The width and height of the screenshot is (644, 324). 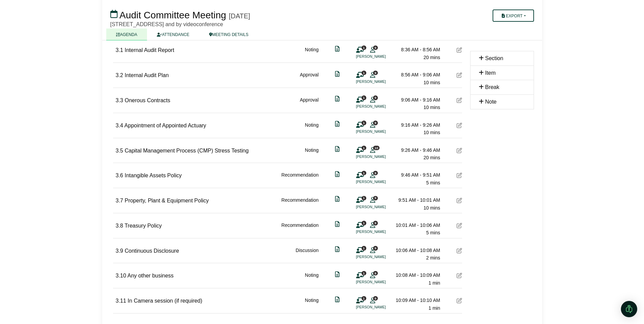 What do you see at coordinates (121, 300) in the screenshot?
I see `span: 3.11` at bounding box center [121, 300].